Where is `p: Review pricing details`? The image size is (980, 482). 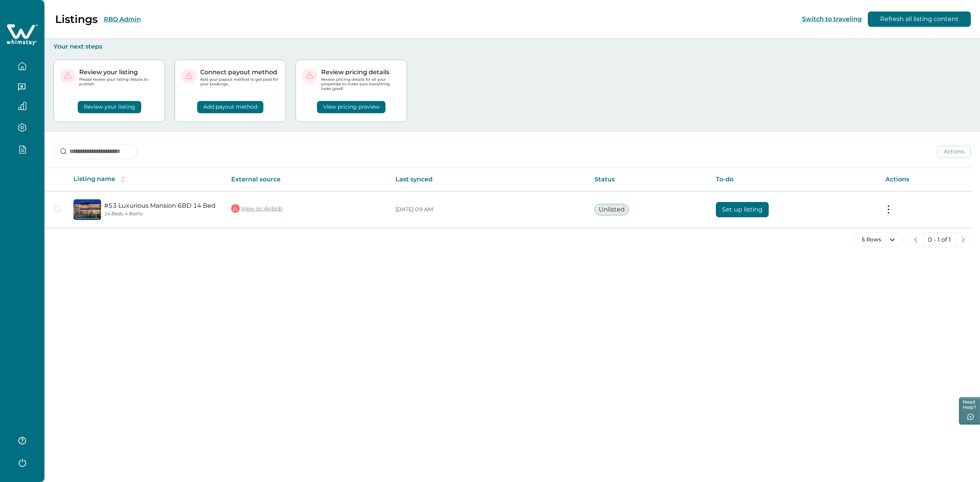
p: Review pricing details is located at coordinates (361, 72).